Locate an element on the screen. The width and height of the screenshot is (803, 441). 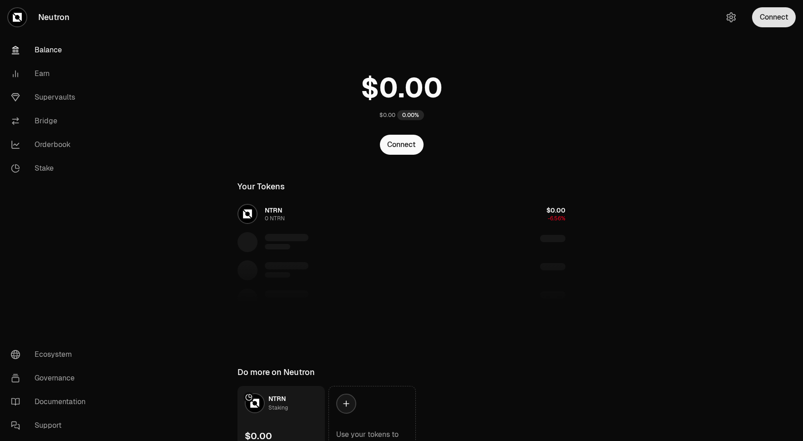
div: 0.00% is located at coordinates (411, 115).